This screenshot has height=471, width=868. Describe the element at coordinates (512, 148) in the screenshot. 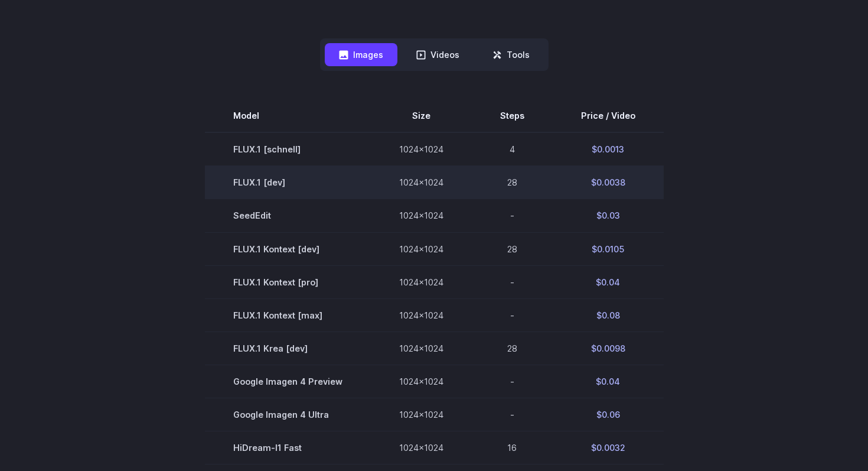

I see `td: 4` at that location.